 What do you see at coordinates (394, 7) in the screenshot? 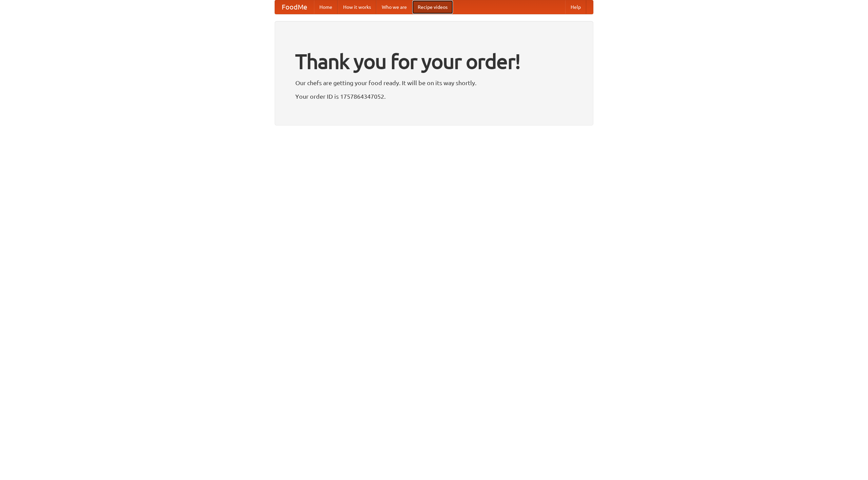
I see `a: Who we are` at bounding box center [394, 7].